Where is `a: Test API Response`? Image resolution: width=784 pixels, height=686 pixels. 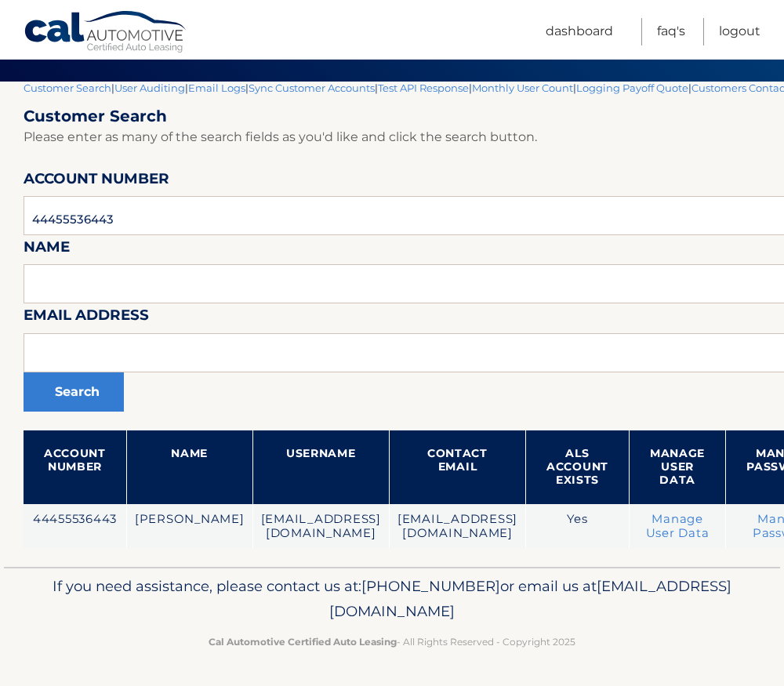
a: Test API Response is located at coordinates (424, 88).